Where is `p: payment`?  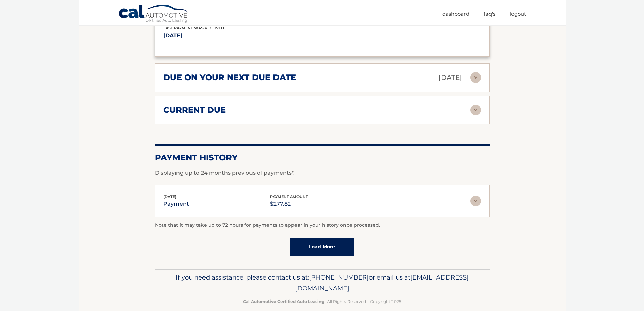
p: payment is located at coordinates (176, 204).